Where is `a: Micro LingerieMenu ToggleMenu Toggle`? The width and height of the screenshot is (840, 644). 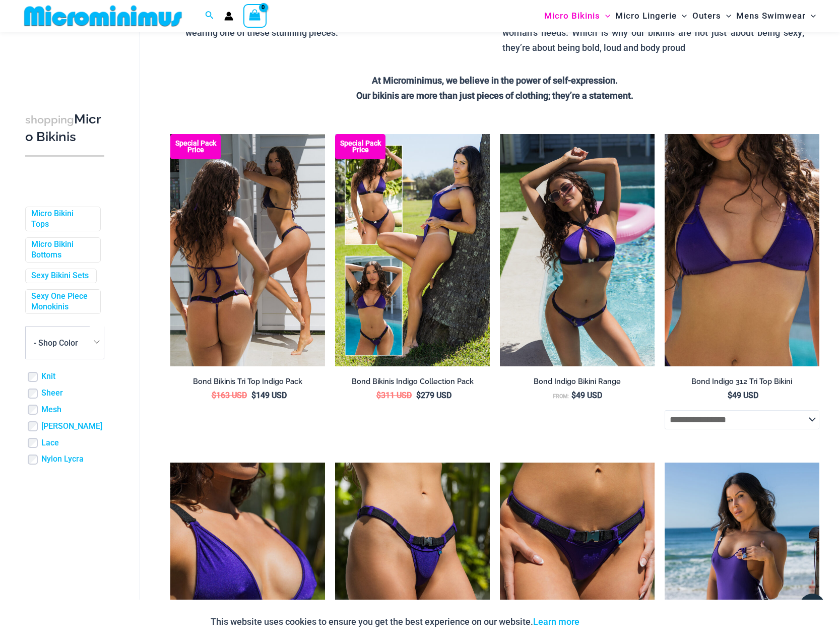 a: Micro LingerieMenu ToggleMenu Toggle is located at coordinates (651, 16).